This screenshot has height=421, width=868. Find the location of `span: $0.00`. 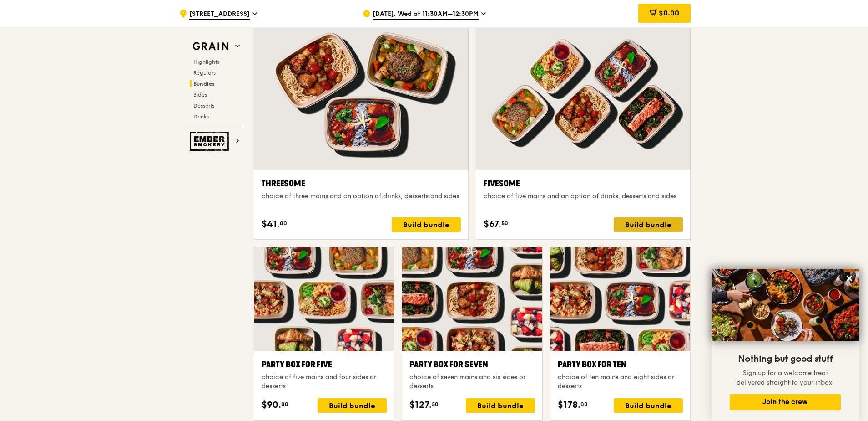

span: $0.00 is located at coordinates (669, 13).